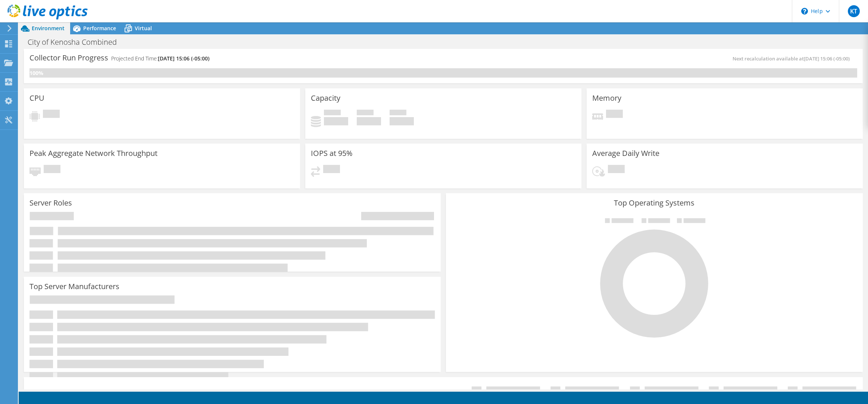 The width and height of the screenshot is (868, 404). I want to click on h3: Peak Aggregate Network Throughput, so click(93, 154).